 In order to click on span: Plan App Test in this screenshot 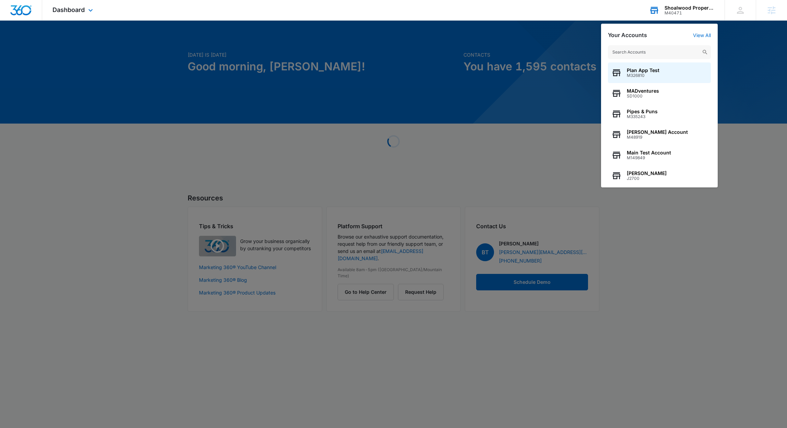, I will do `click(643, 70)`.